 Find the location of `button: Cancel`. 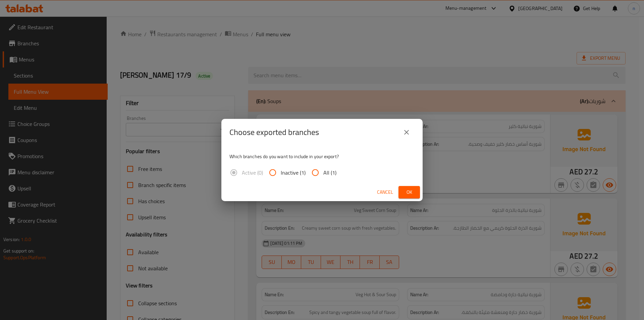

button: Cancel is located at coordinates (385, 192).